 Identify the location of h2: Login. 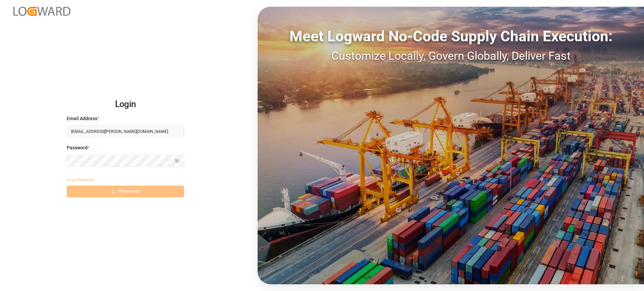
(125, 104).